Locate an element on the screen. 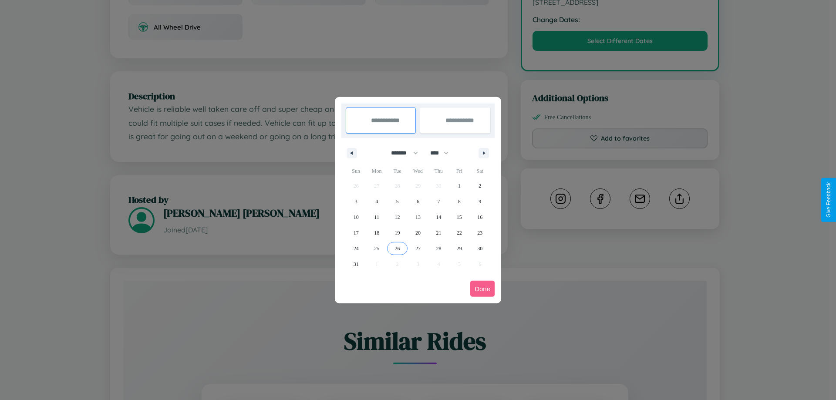 Image resolution: width=836 pixels, height=400 pixels. span: 30 is located at coordinates (480, 249).